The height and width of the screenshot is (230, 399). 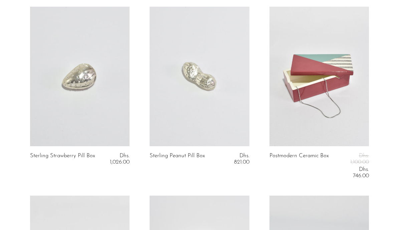 I want to click on span: Dhs. 821.00, so click(x=242, y=159).